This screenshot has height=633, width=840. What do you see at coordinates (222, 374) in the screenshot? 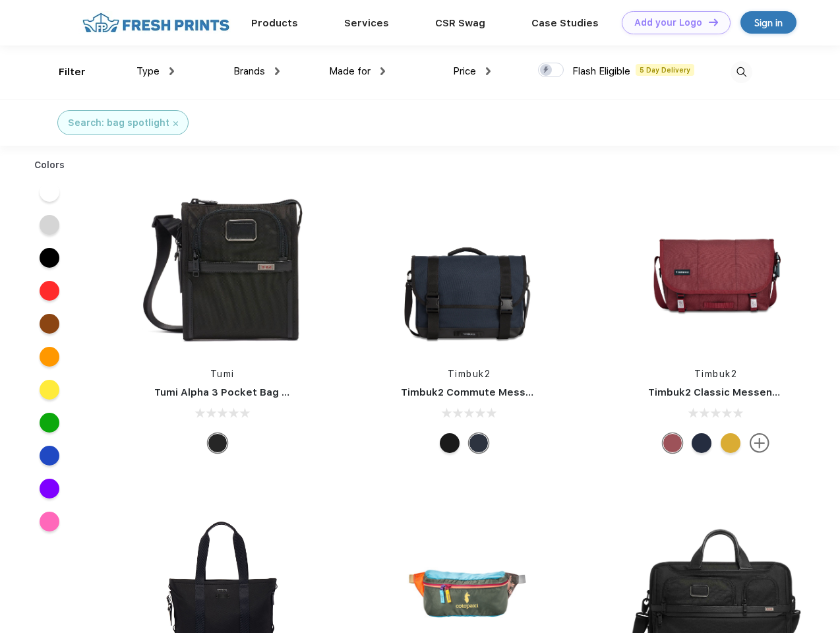
I see `a: Tumi` at bounding box center [222, 374].